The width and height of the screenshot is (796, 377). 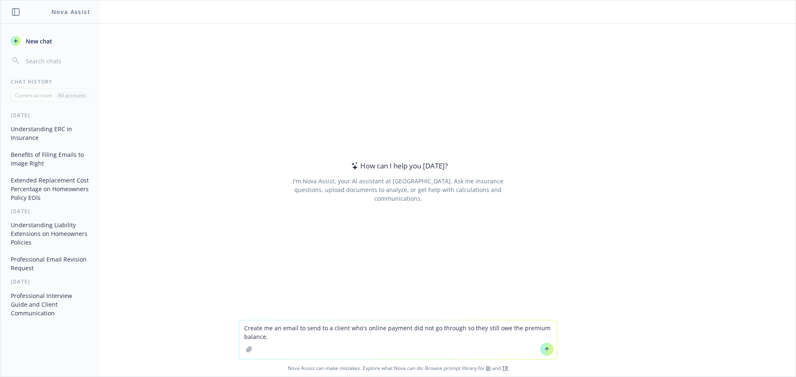 I want to click on span: New chat, so click(x=38, y=41).